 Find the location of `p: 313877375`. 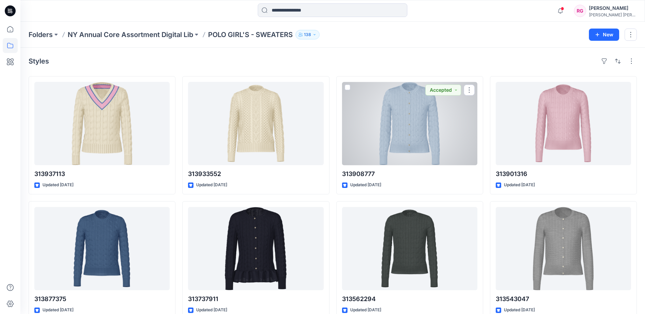

p: 313877375 is located at coordinates (102, 299).